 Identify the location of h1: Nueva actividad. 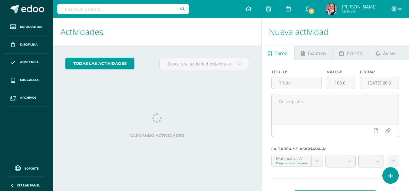
(335, 32).